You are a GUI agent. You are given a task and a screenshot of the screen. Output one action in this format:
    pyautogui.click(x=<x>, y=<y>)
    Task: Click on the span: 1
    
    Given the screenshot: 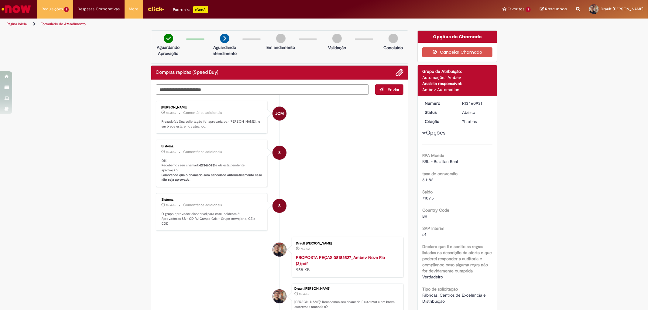 What is the action you would take?
    pyautogui.click(x=66, y=9)
    